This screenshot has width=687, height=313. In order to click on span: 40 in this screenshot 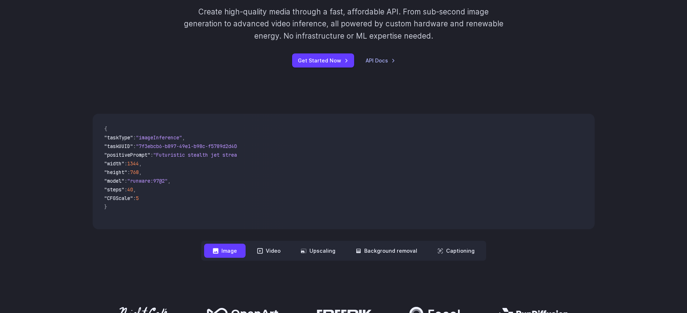, I will do `click(130, 189)`.